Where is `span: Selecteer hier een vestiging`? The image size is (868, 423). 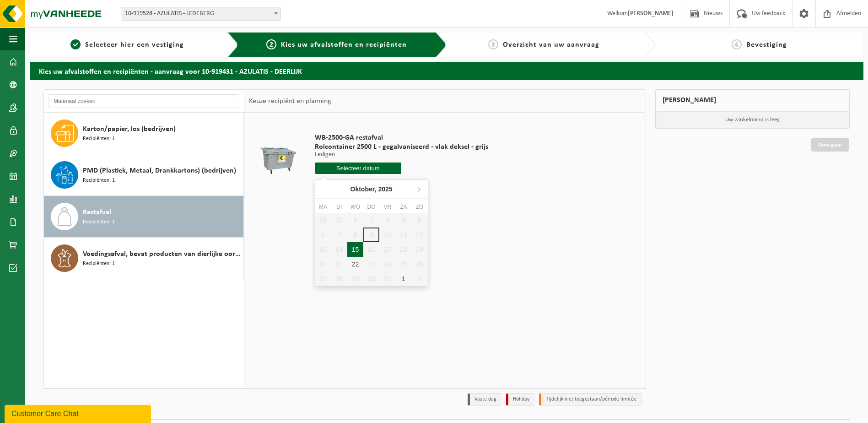
span: Selecteer hier een vestiging is located at coordinates (134, 45).